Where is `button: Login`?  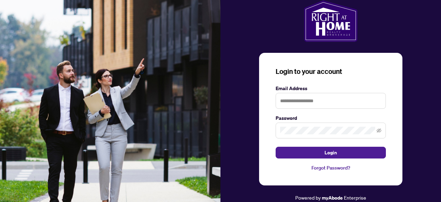 button: Login is located at coordinates (331, 152).